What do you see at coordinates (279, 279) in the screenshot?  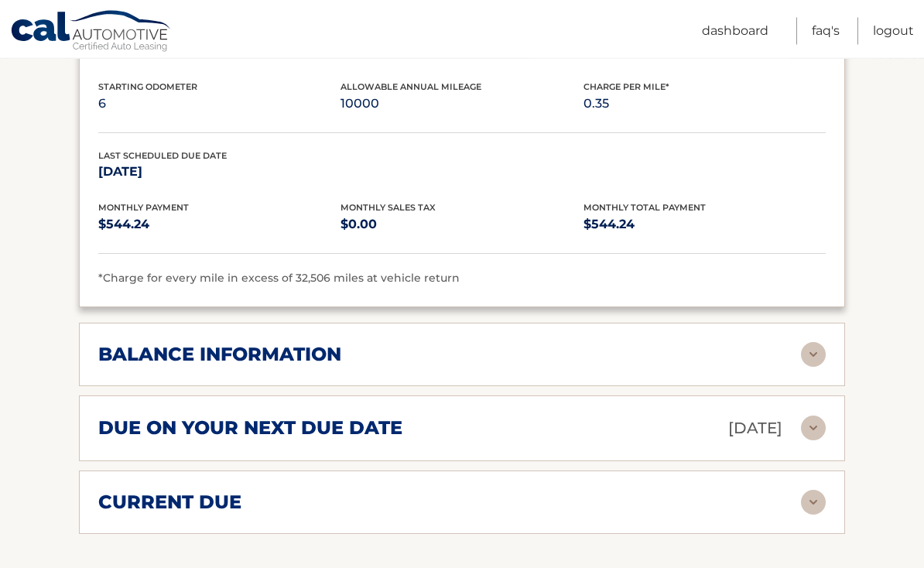 I see `span: *Charge for every mile in excess of 32,506 miles at vehicle return` at bounding box center [279, 279].